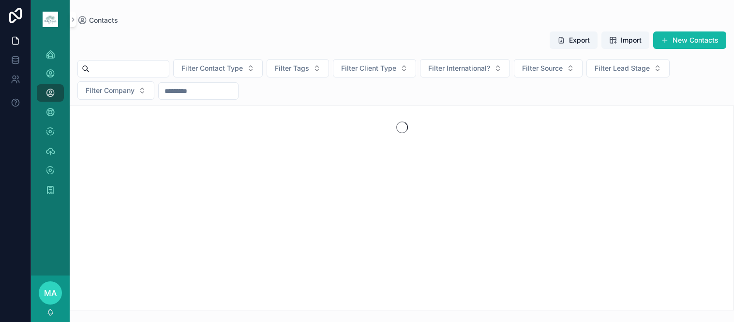  What do you see at coordinates (50, 125) in the screenshot?
I see `div: scrollable content` at bounding box center [50, 125].